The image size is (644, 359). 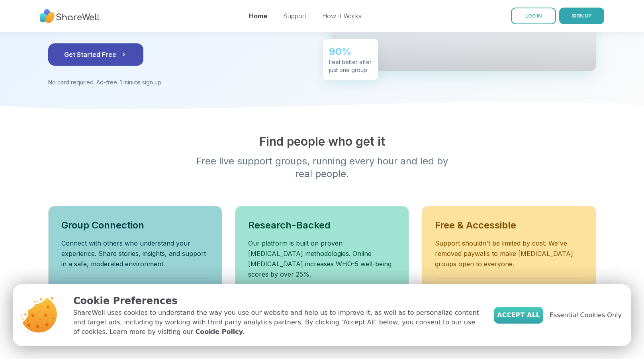 What do you see at coordinates (322, 141) in the screenshot?
I see `h2: Find people who get it` at bounding box center [322, 141].